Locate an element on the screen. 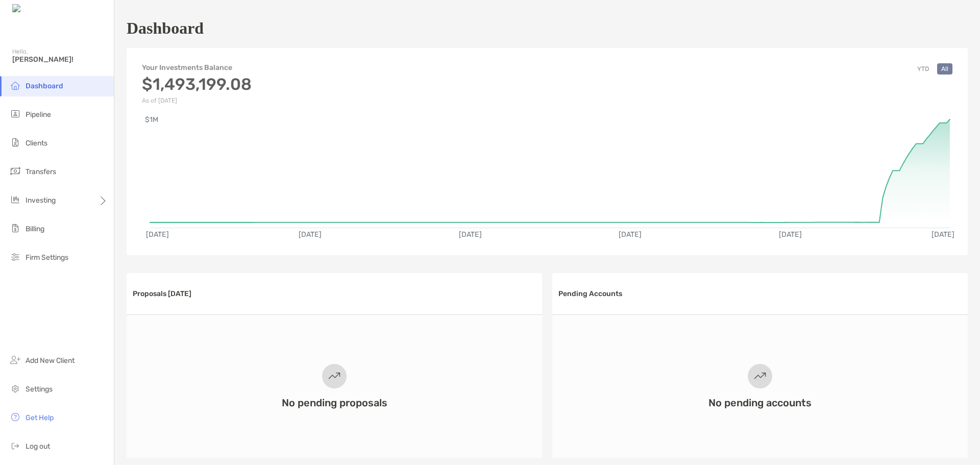 This screenshot has width=980, height=465. span: Settings is located at coordinates (39, 389).